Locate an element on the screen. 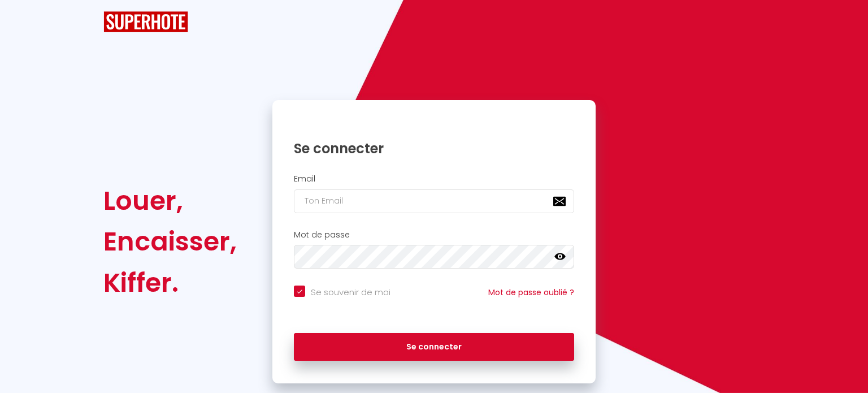  h2: Email is located at coordinates (434, 178).